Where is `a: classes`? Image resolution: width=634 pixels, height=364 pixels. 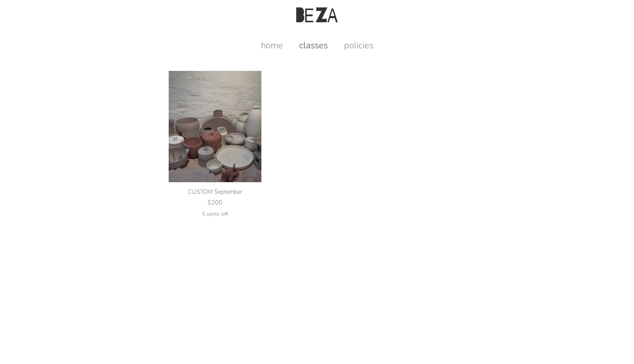
a: classes is located at coordinates (313, 45).